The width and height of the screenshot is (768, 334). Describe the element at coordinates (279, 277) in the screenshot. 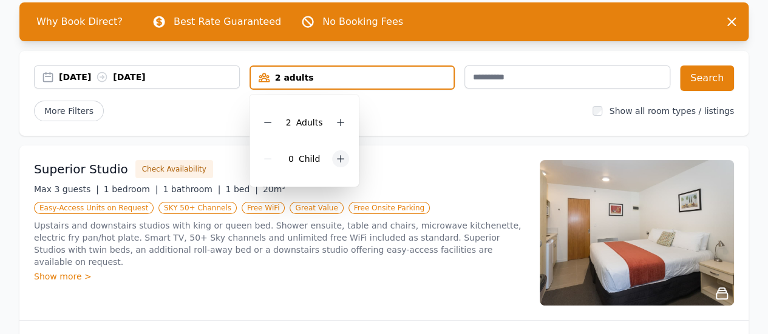

I see `div: Show more >` at that location.